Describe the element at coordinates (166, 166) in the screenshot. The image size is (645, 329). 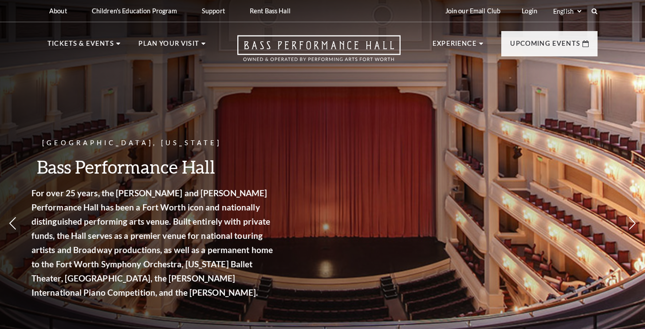
I see `h3: Bass Performance Hall` at that location.